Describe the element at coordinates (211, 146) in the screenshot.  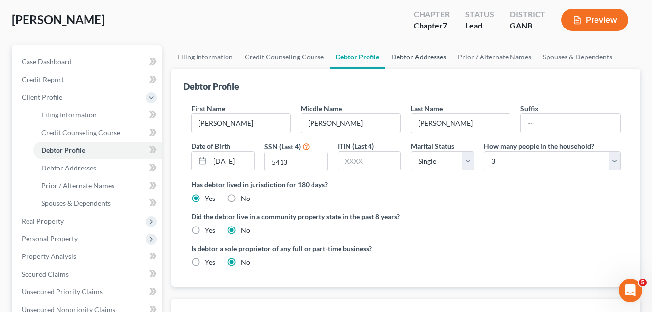
I see `label: Date of Birth` at that location.